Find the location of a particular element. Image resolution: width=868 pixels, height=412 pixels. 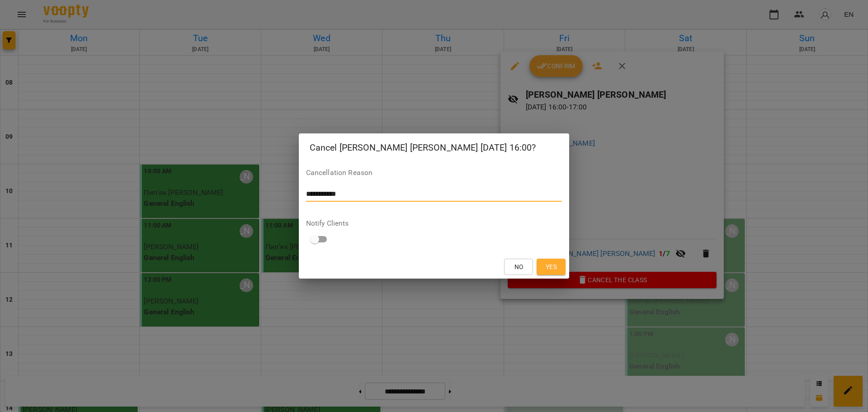

label: Cancellation Reason is located at coordinates (434, 173).